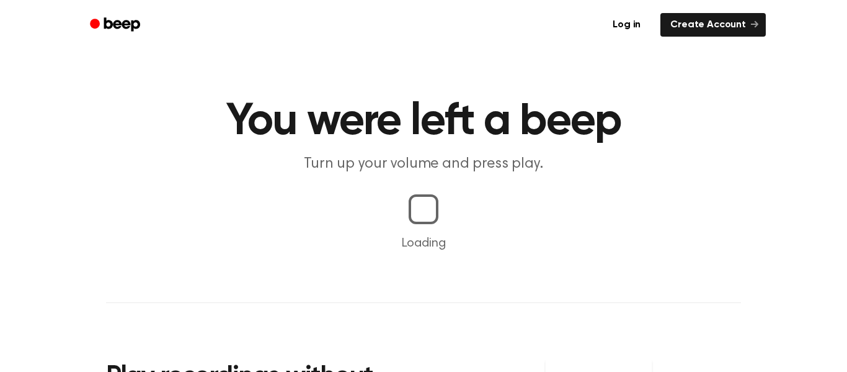 This screenshot has width=847, height=372. What do you see at coordinates (116, 25) in the screenshot?
I see `a: Beep` at bounding box center [116, 25].